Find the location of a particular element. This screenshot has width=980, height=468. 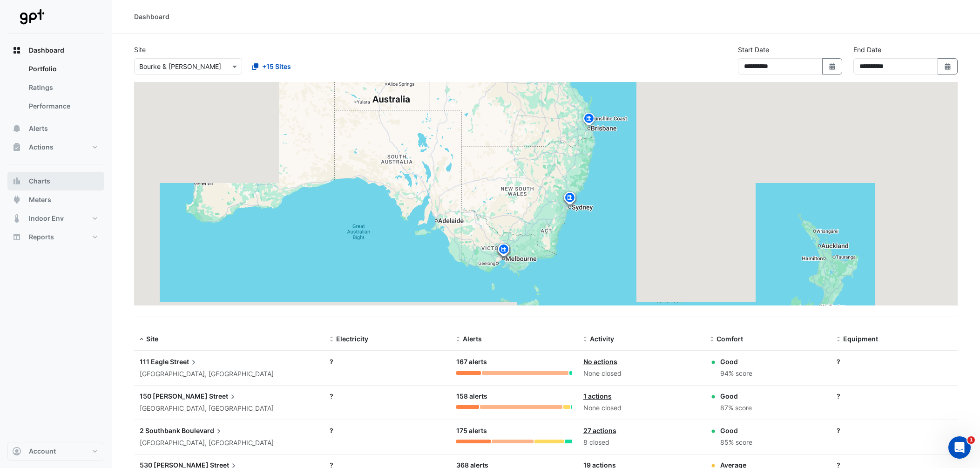

div: 87% score is located at coordinates (736, 408).